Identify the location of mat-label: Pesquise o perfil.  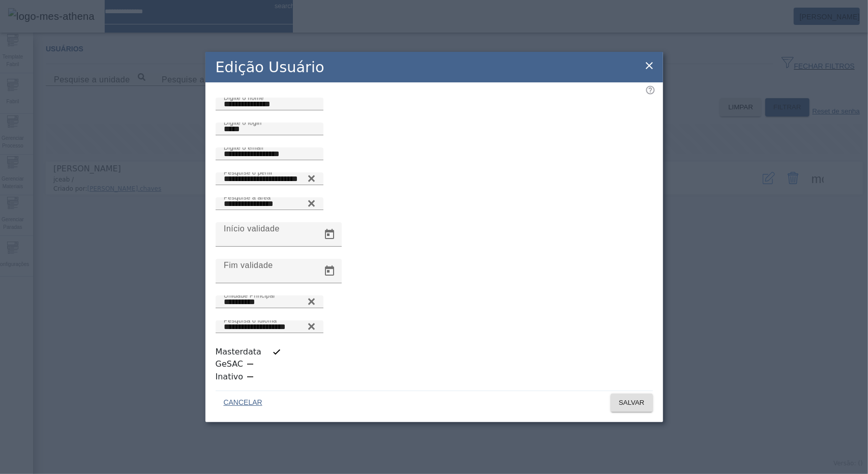
(248, 173).